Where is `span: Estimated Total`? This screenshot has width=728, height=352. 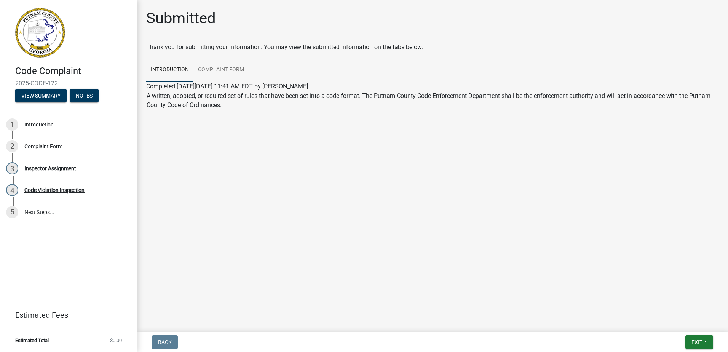
span: Estimated Total is located at coordinates (32, 340).